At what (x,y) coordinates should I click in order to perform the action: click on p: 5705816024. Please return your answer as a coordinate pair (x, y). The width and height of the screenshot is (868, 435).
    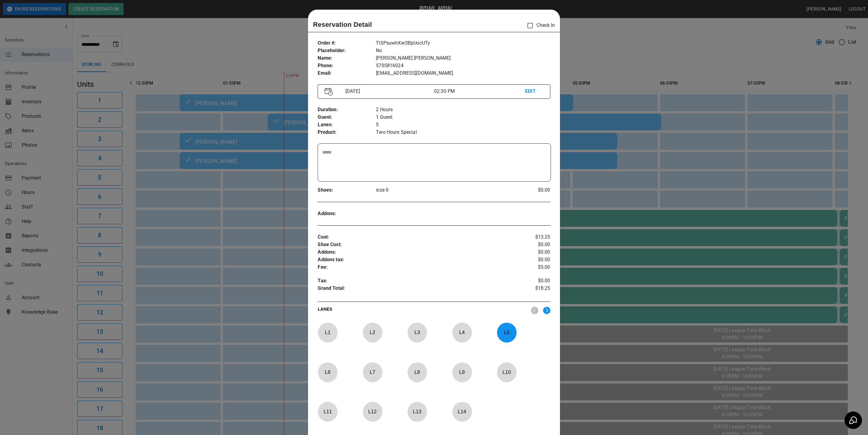
    Looking at the image, I should click on (463, 66).